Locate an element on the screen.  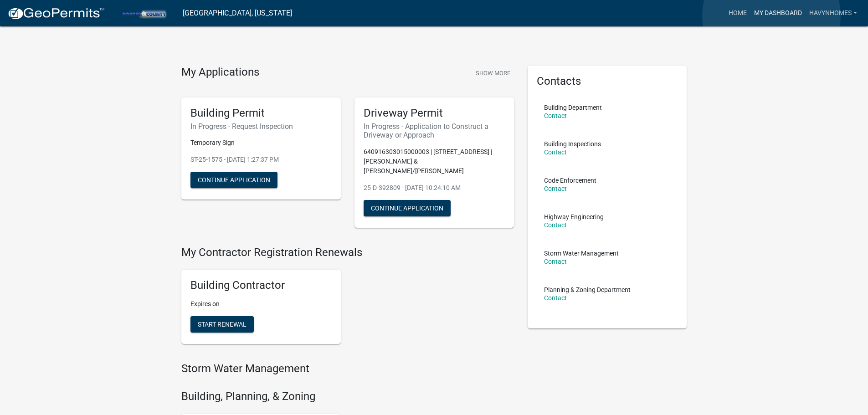
h5: Building Permit is located at coordinates (261, 113).